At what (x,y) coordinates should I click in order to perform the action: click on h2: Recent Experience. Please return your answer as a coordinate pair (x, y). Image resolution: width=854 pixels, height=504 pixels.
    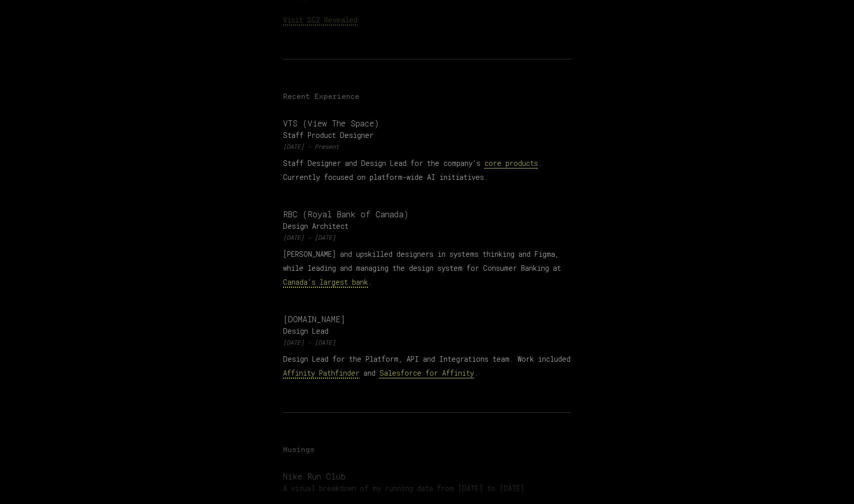
    Looking at the image, I should click on (427, 97).